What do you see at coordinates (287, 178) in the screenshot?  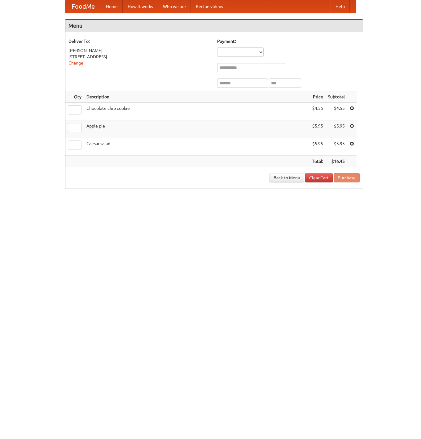 I see `a: Back to Menu` at bounding box center [287, 178].